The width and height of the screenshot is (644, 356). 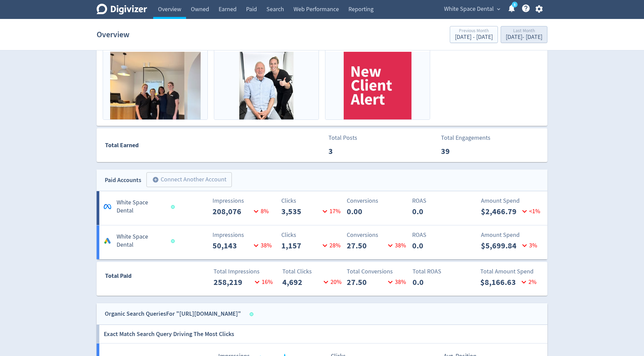 What do you see at coordinates (155, 180) in the screenshot?
I see `span: add_circle` at bounding box center [155, 180].